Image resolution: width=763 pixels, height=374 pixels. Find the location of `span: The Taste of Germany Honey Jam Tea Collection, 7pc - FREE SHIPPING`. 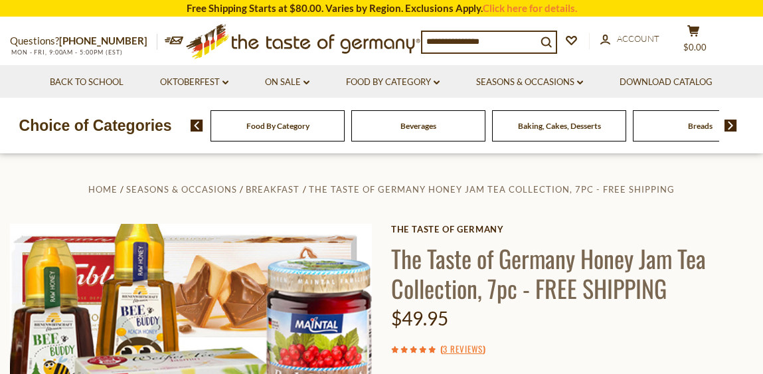

span: The Taste of Germany Honey Jam Tea Collection, 7pc - FREE SHIPPING is located at coordinates (492, 189).